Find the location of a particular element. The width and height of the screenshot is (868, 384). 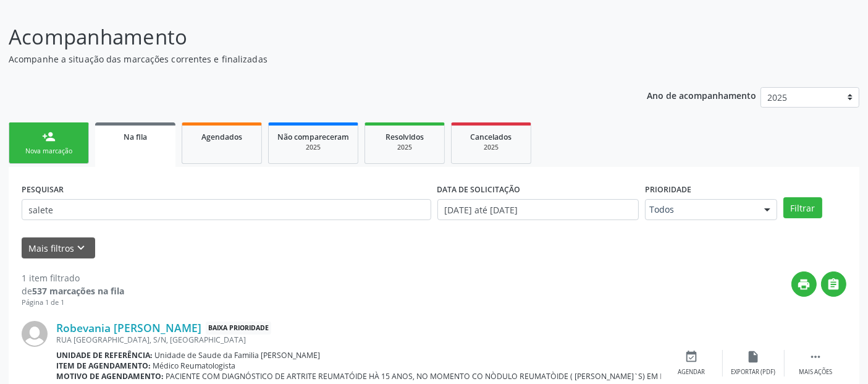

i: insert_drive_file is located at coordinates (754, 357).